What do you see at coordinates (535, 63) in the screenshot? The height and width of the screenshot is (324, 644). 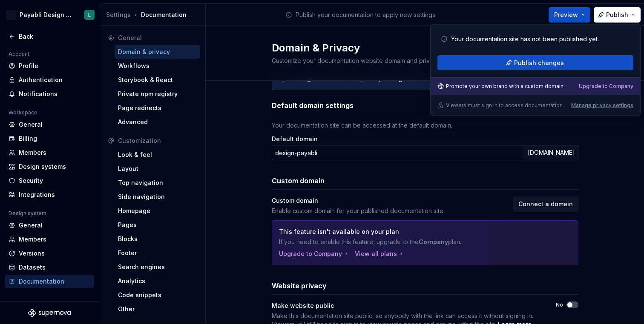 I see `button: Publish changes` at bounding box center [535, 63].